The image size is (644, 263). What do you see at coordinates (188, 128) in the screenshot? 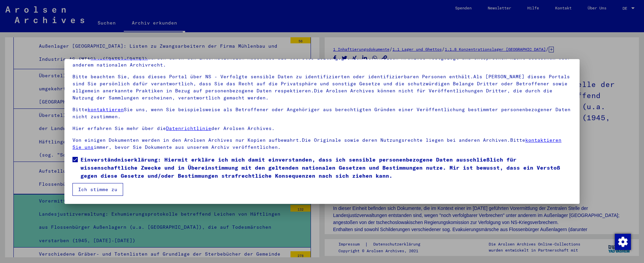
I see `a: Datenrichtlinie` at bounding box center [188, 128].